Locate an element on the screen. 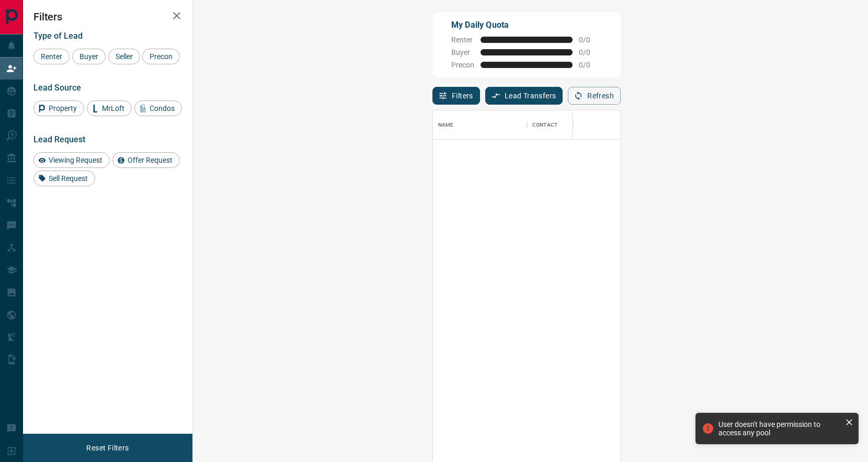  div: Sell Request is located at coordinates (64, 178).